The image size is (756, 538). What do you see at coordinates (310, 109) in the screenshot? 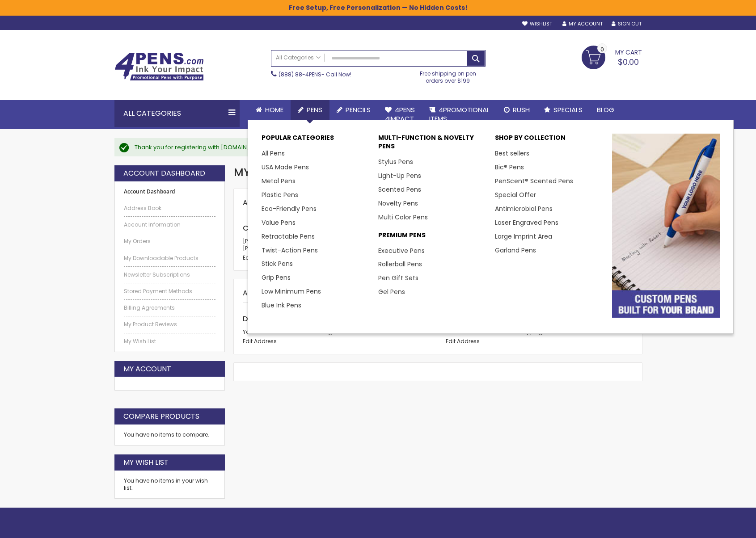
I see `a: Pens` at bounding box center [310, 109].